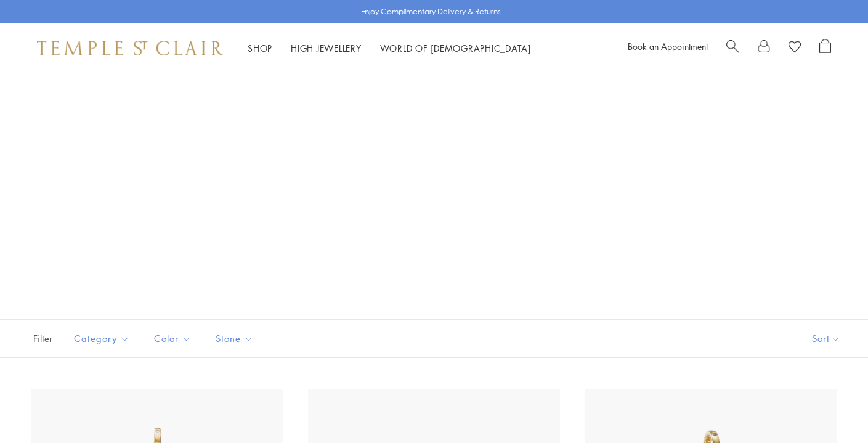 The height and width of the screenshot is (443, 868). What do you see at coordinates (173, 338) in the screenshot?
I see `span: Color` at bounding box center [173, 338].